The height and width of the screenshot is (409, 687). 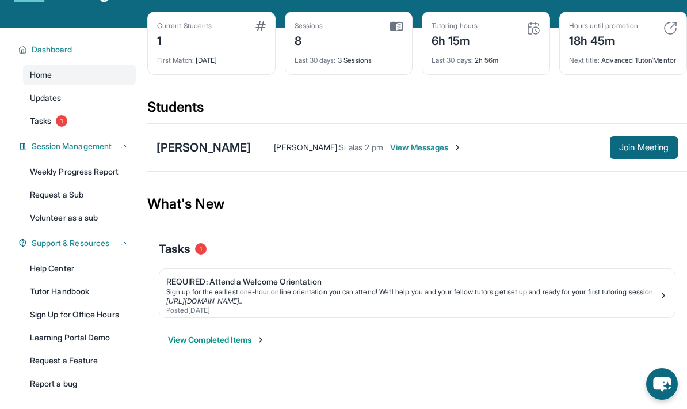 What do you see at coordinates (426, 147) in the screenshot?
I see `span: View Messages` at bounding box center [426, 147].